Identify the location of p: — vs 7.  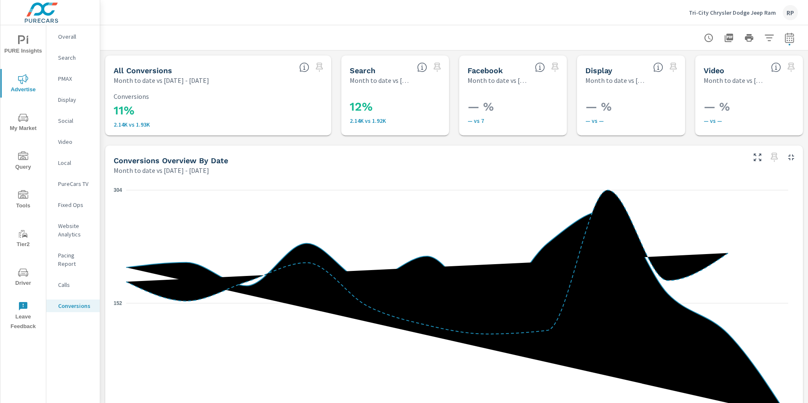
(523, 121).